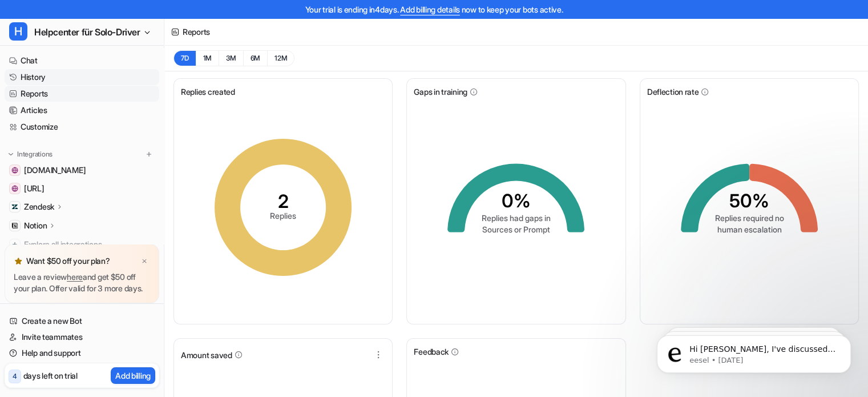 This screenshot has height=397, width=868. What do you see at coordinates (89, 244) in the screenshot?
I see `span: Explore all integrations` at bounding box center [89, 244].